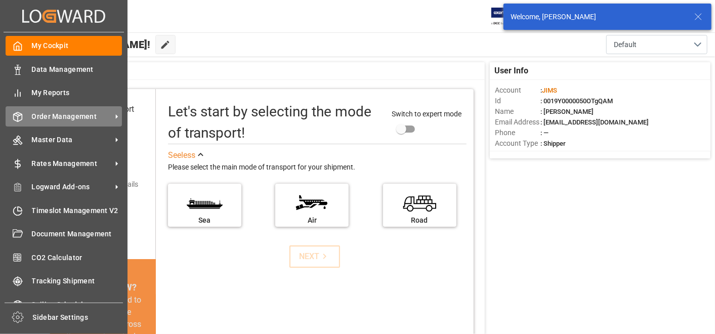  I want to click on span: : 0019Y0000050OTgQAM, so click(576, 101).